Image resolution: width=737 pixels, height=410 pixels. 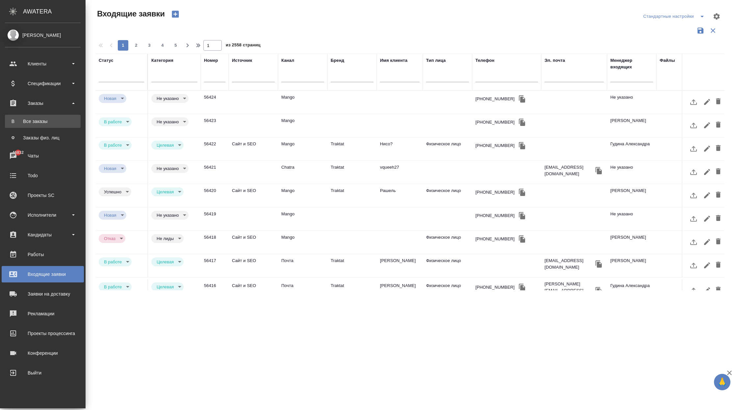 I want to click on div: Менеджер входящих, so click(x=632, y=64).